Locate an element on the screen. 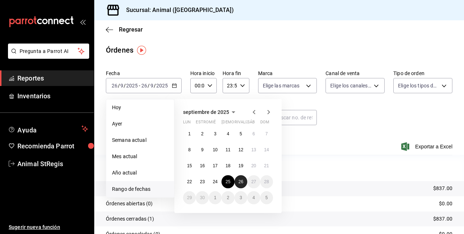 This screenshot has height=234, width=464. span: Año actual is located at coordinates (140, 173).